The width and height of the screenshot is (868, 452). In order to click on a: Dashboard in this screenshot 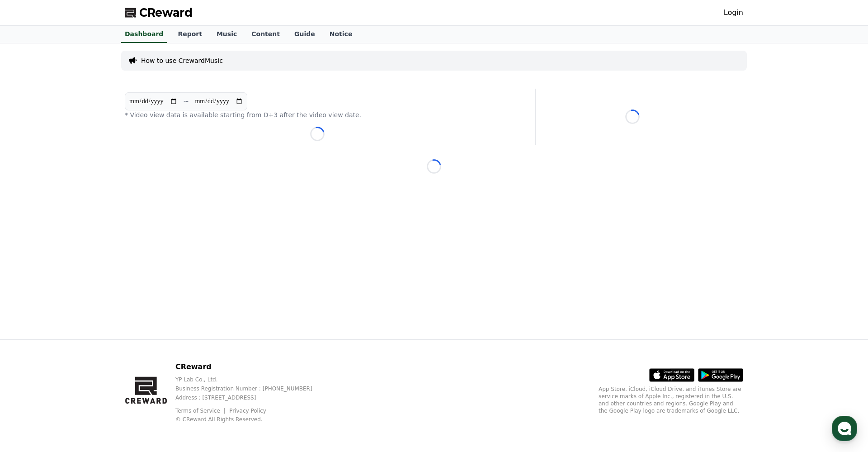, I will do `click(144, 34)`.